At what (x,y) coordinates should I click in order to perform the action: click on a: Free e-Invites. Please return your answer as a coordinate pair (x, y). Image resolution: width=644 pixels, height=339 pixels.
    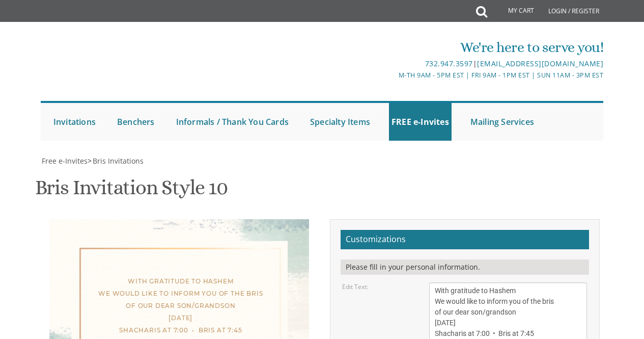
    Looking at the image, I should click on (64, 161).